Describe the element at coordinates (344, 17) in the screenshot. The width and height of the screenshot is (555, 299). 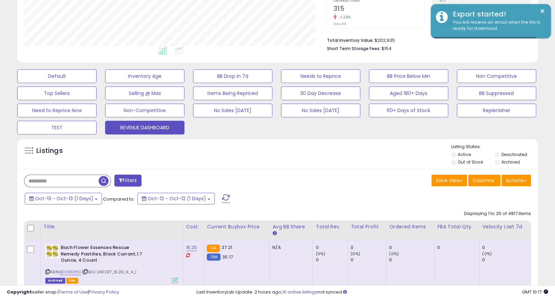
I see `small: -1.25%` at that location.